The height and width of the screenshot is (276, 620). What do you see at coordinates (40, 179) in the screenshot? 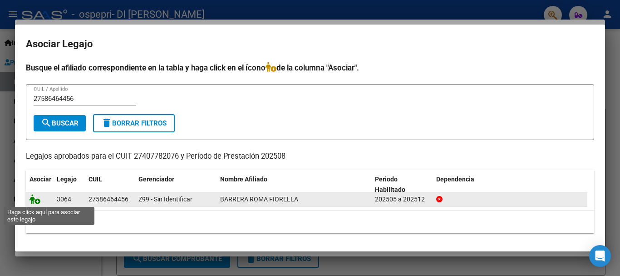
I see `span: Asociar` at bounding box center [40, 179].